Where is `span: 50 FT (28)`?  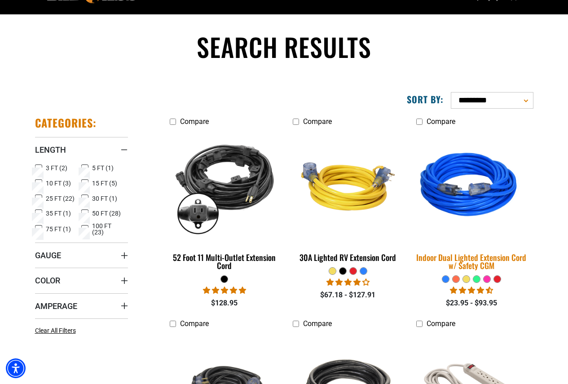 span: 50 FT (28) is located at coordinates (106, 213).